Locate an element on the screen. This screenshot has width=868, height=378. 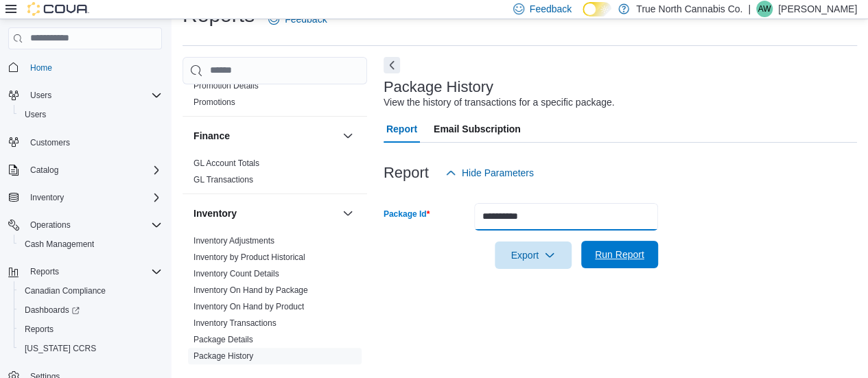
button: Run Report is located at coordinates (620, 255).